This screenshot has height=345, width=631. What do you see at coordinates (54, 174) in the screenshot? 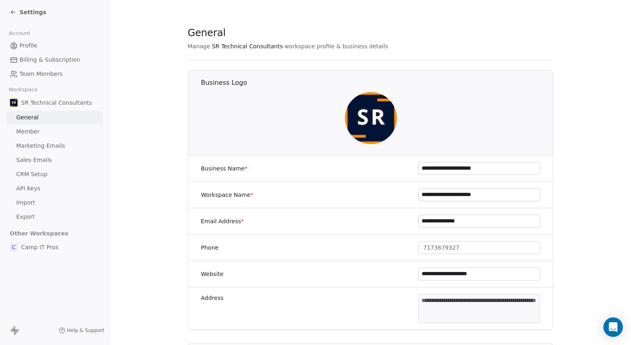
I see `a: CRM Setup` at bounding box center [54, 174].